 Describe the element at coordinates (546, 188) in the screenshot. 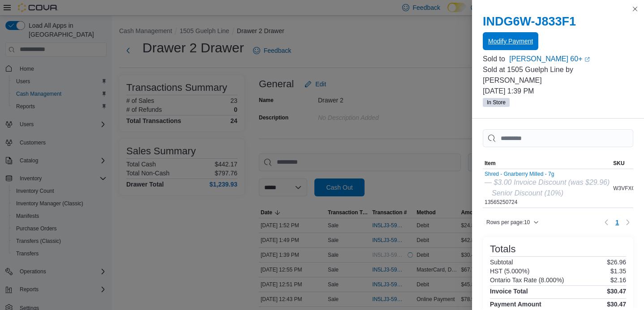

I see `div: 13565250724` at that location.